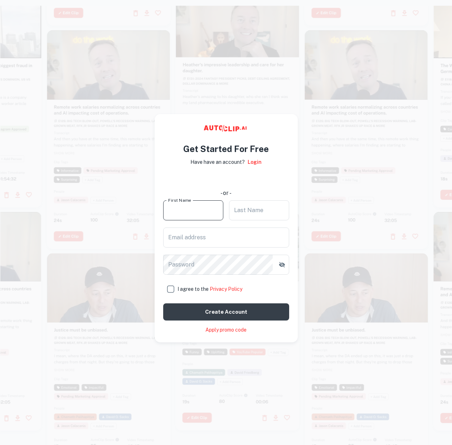  I want to click on a: Login, so click(254, 162).